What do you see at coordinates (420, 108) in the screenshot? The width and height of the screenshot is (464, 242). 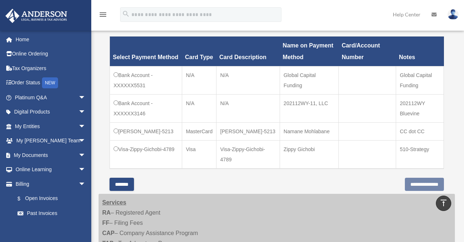 I see `td: 202112WY Bluevine` at bounding box center [420, 108].